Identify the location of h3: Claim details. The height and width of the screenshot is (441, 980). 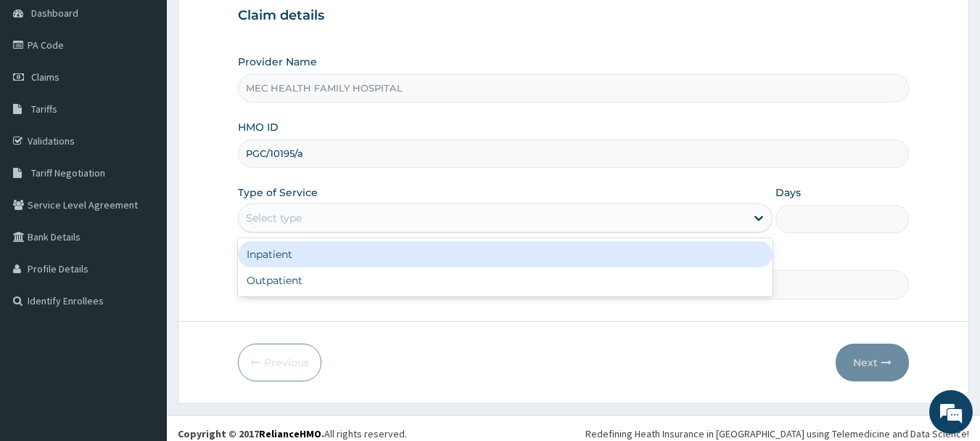
(574, 16).